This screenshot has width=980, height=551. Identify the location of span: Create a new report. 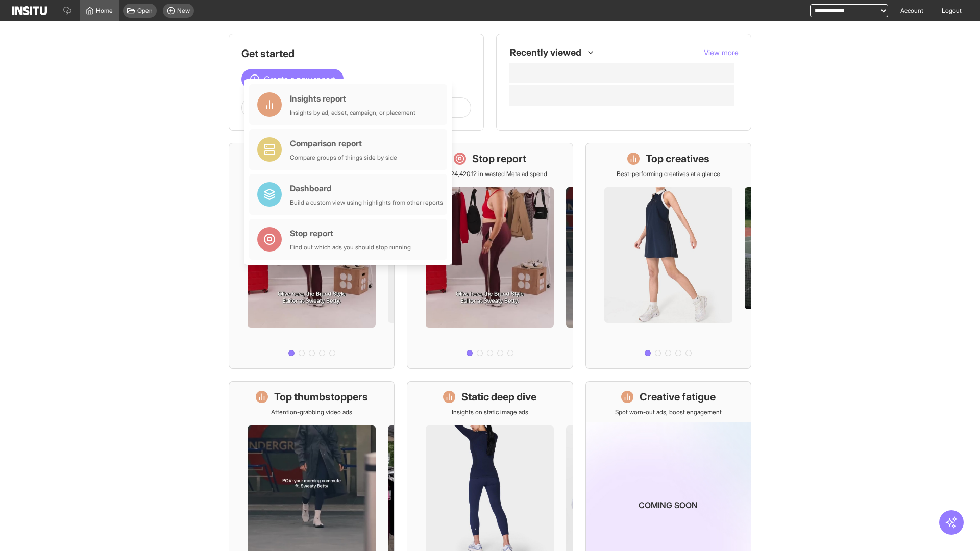
(300, 79).